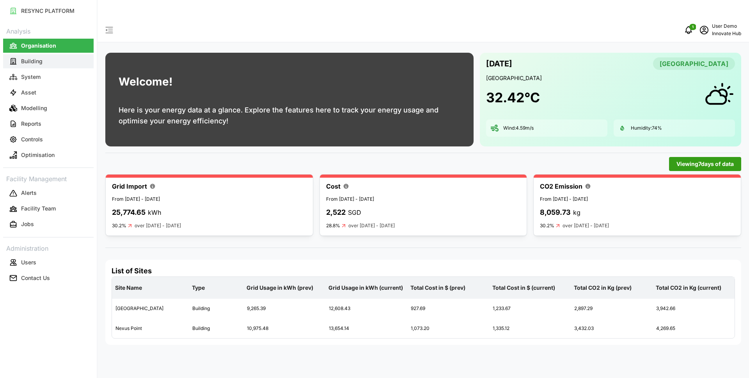 The height and width of the screenshot is (378, 749). Describe the element at coordinates (48, 278) in the screenshot. I see `button: Contact Us` at that location.